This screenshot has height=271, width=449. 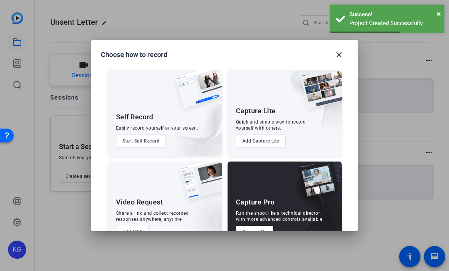 I want to click on div: Capture Lite, so click(x=256, y=111).